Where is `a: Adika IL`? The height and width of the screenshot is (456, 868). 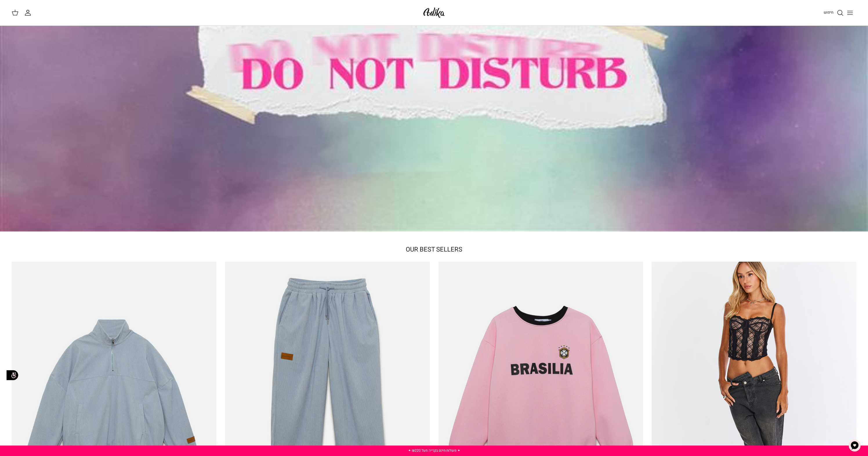
a: Adika IL is located at coordinates (434, 13).